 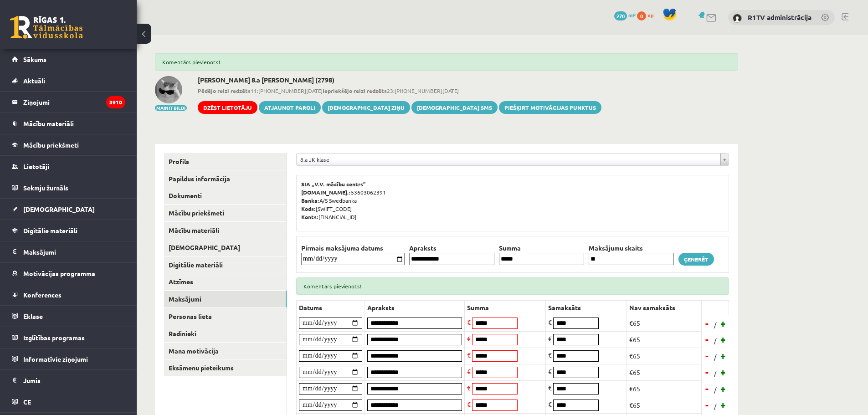 I want to click on a: Konferences, so click(x=68, y=295).